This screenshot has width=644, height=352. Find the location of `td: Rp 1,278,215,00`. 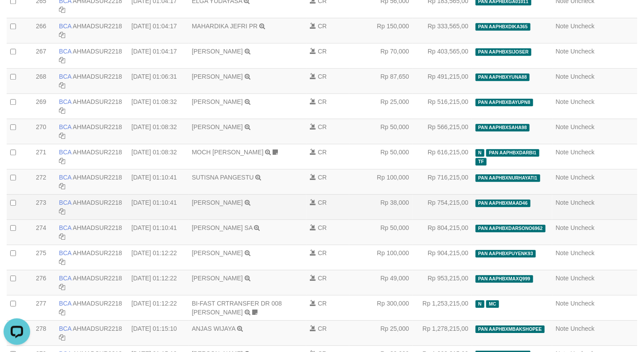

td: Rp 1,278,215,00 is located at coordinates (442, 333).